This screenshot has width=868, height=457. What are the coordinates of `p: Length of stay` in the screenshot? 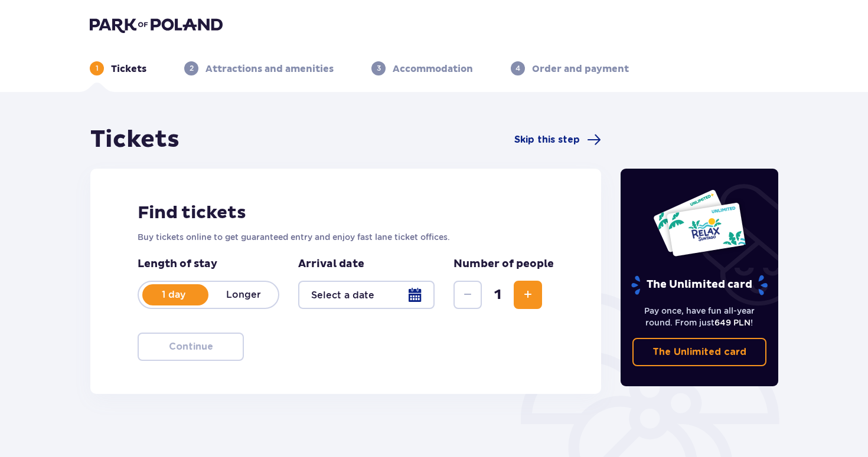 It's located at (208, 264).